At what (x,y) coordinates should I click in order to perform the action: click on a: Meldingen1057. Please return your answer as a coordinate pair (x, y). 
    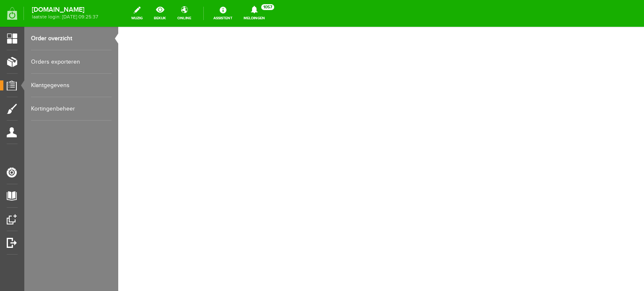
    Looking at the image, I should click on (254, 13).